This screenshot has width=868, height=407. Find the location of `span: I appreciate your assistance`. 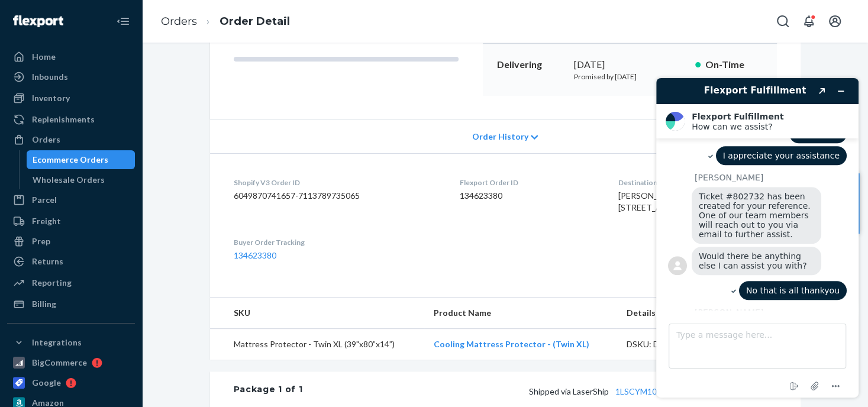

span: I appreciate your assistance is located at coordinates (134, 87).